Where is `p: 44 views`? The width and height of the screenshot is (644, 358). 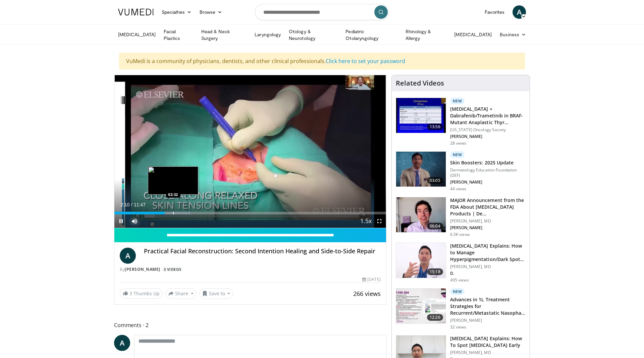
p: 44 views is located at coordinates (458, 189).